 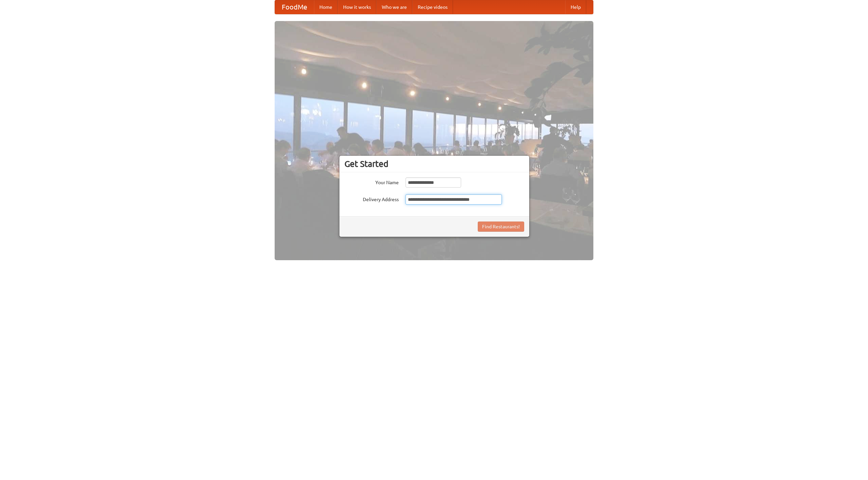 I want to click on button: Find Restaurants!, so click(x=501, y=226).